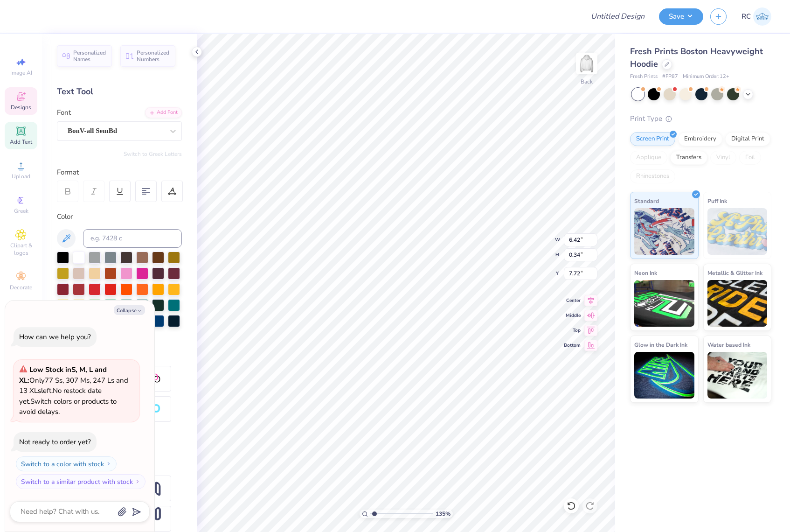  I want to click on div: Embroidery, so click(700, 139).